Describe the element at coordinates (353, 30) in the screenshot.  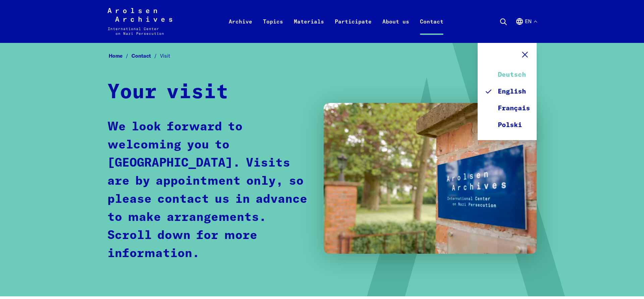
I see `a: Participate` at that location.